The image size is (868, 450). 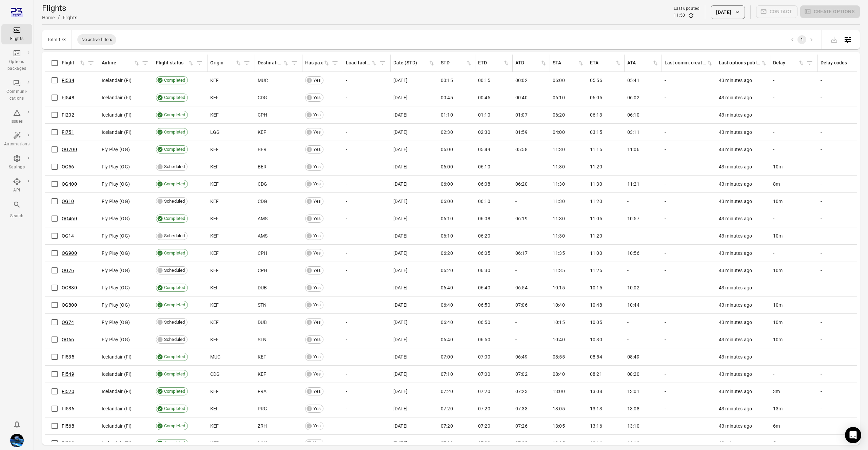 What do you see at coordinates (17, 90) in the screenshot?
I see `a: Communi-cations` at bounding box center [17, 90].